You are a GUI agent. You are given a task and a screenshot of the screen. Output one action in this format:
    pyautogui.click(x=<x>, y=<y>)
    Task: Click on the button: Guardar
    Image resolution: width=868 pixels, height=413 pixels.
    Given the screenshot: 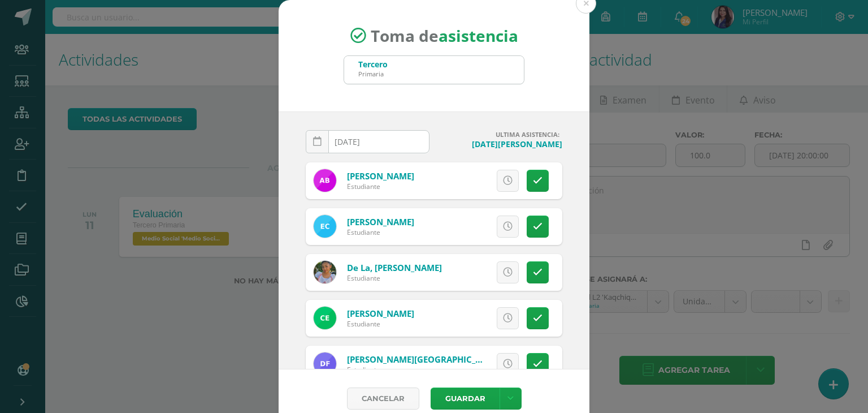 What is the action you would take?
    pyautogui.click(x=465, y=398)
    